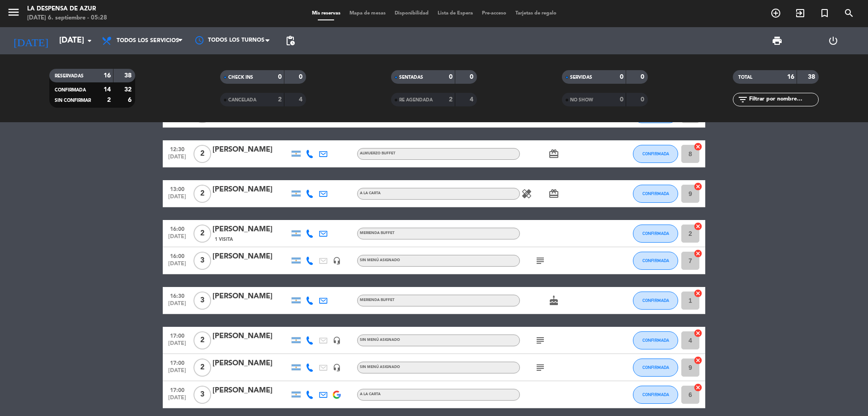 The height and width of the screenshot is (416, 868). What do you see at coordinates (178, 335) in the screenshot?
I see `span: 17:00` at bounding box center [178, 335].